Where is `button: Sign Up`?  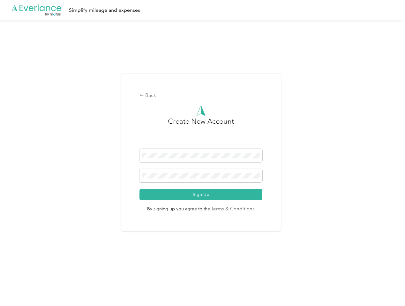
button: Sign Up is located at coordinates (201, 195).